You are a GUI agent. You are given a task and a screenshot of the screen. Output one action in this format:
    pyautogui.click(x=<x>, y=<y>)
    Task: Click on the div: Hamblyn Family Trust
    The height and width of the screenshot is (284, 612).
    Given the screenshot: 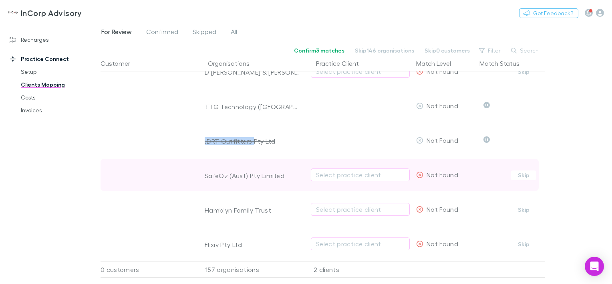 What is the action you would take?
    pyautogui.click(x=253, y=210)
    